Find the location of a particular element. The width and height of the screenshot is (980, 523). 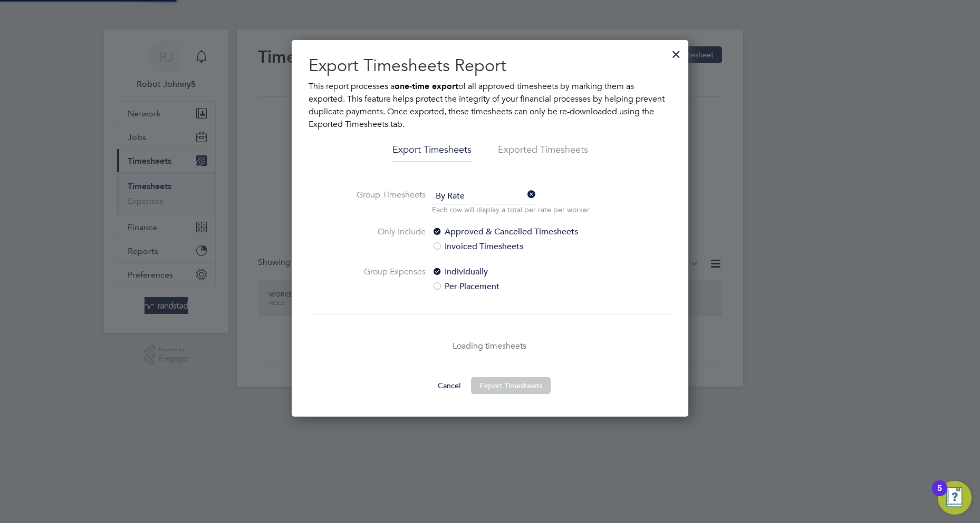

div: 5 is located at coordinates (939, 495).